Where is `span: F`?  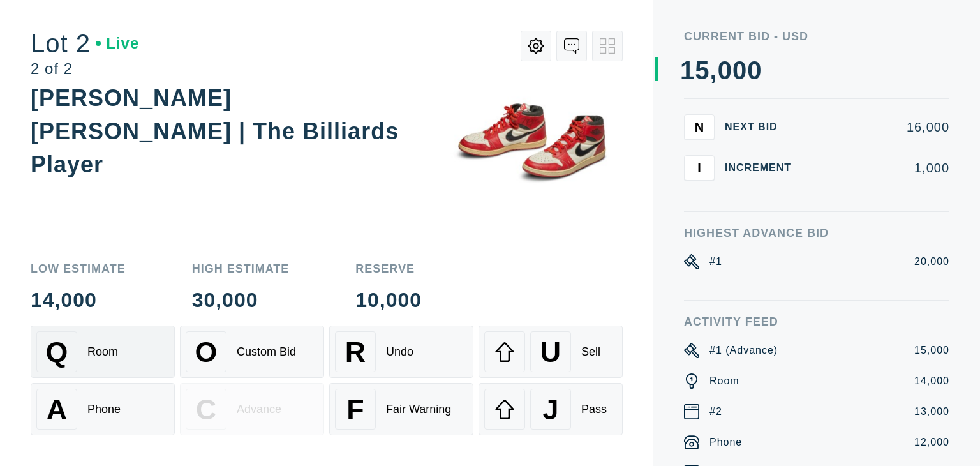 span: F is located at coordinates (355, 410).